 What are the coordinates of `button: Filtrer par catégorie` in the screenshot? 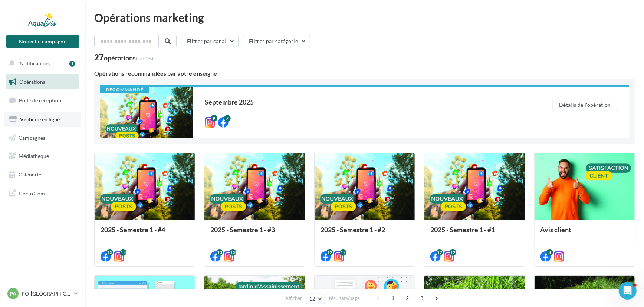 It's located at (276, 41).